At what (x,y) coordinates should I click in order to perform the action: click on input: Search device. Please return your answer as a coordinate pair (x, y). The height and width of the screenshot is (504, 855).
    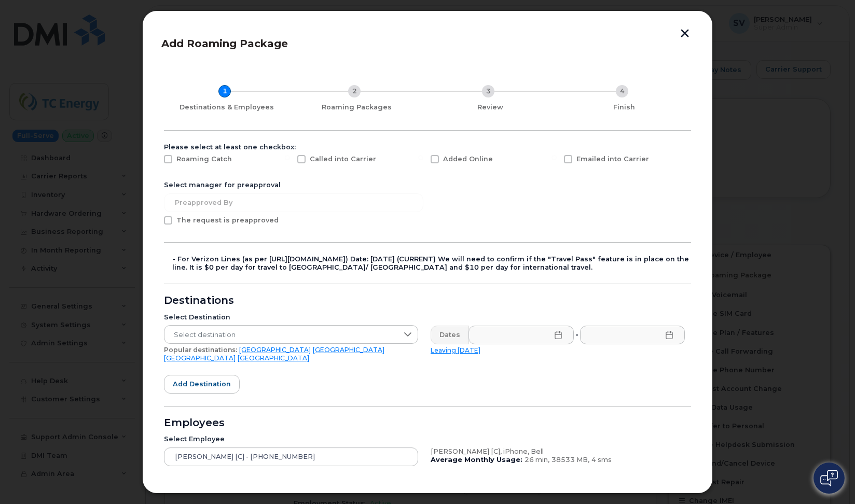
    Looking at the image, I should click on (291, 457).